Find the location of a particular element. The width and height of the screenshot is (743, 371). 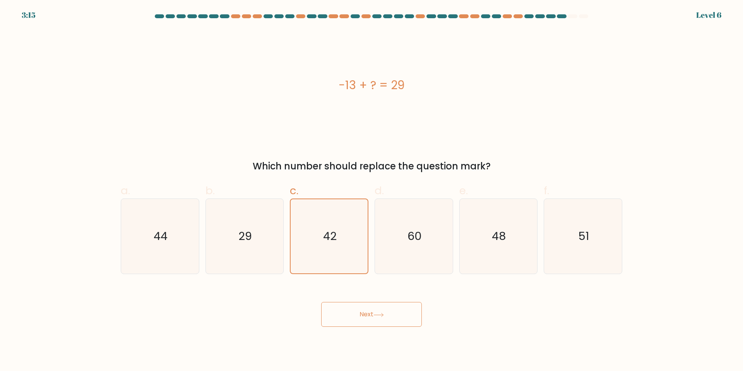

div: Which number should replace the question mark? is located at coordinates (372, 166).